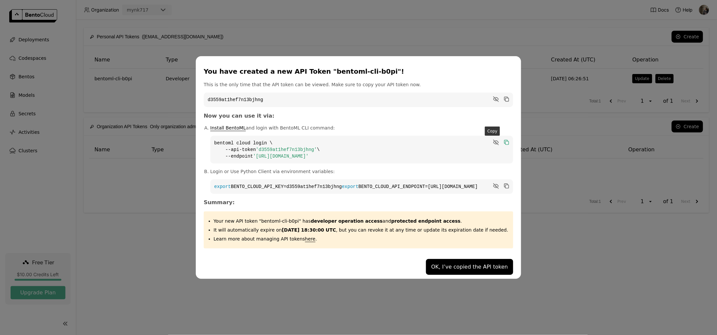  Describe the element at coordinates (386, 221) in the screenshot. I see `span: and` at that location.